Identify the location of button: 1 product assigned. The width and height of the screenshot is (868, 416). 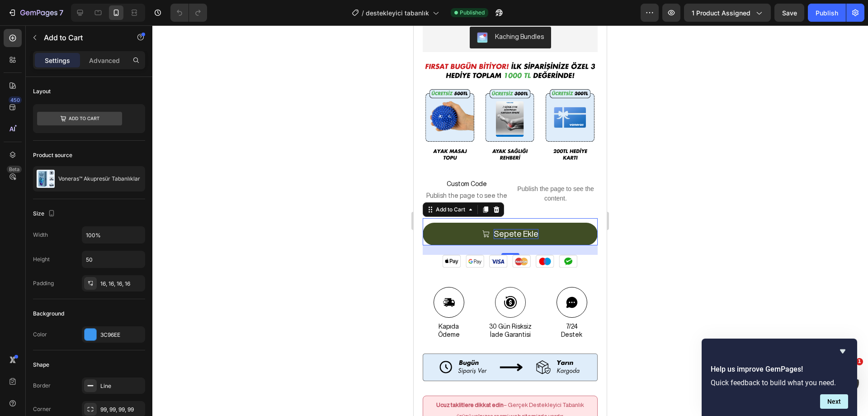
(727, 13).